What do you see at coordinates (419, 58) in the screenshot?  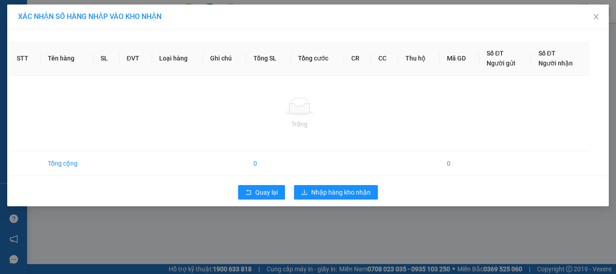 I see `th: Thu hộ` at bounding box center [419, 58].